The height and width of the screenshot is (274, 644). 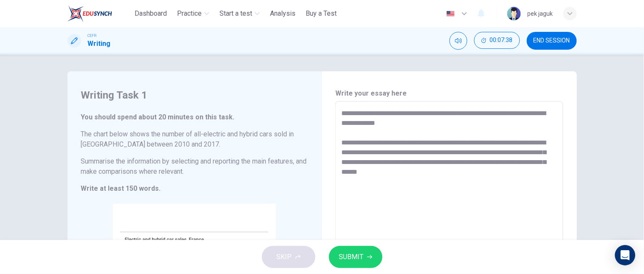 I want to click on button: 00:07:38, so click(x=497, y=40).